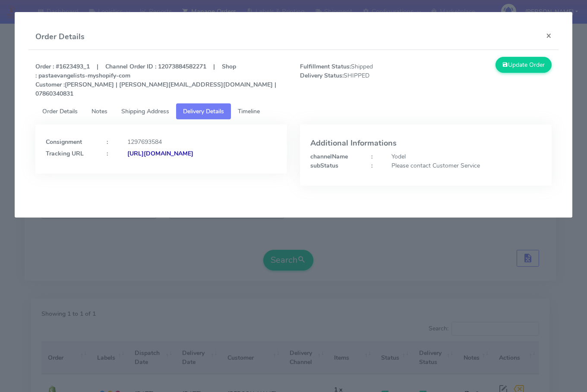  Describe the element at coordinates (64, 142) in the screenshot. I see `strong: Consignment` at that location.